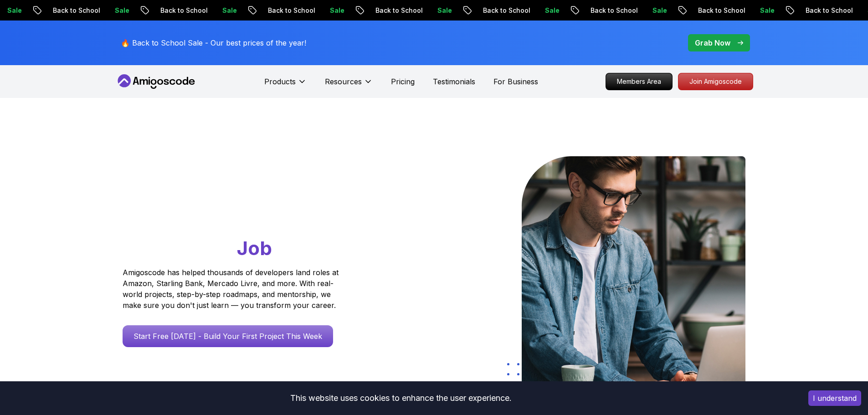 The image size is (868, 415). What do you see at coordinates (713, 43) in the screenshot?
I see `p: Grab Now` at bounding box center [713, 43].